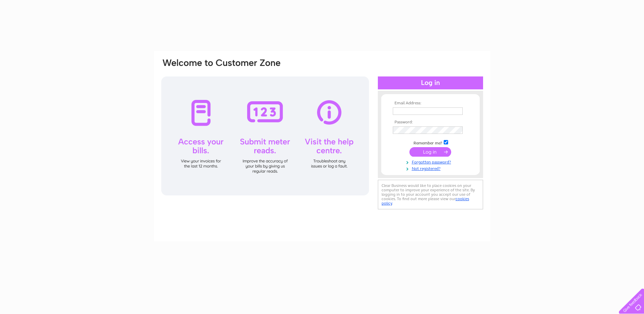 This screenshot has width=644, height=314. I want to click on a: Forgotten password?, so click(431, 162).